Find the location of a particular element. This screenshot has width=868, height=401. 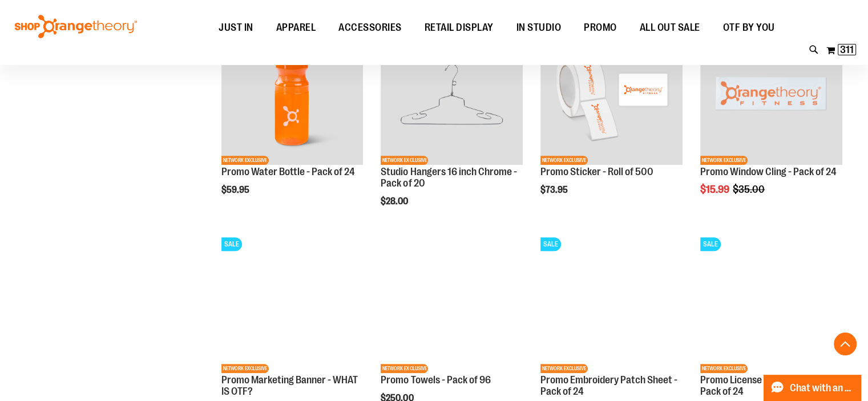

img: Product image for WHAT IS OTF? MARKETING BANNER is located at coordinates (292, 303).